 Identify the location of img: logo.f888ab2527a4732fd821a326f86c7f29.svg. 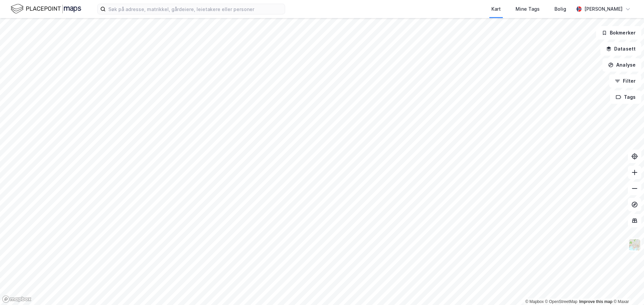
(46, 9).